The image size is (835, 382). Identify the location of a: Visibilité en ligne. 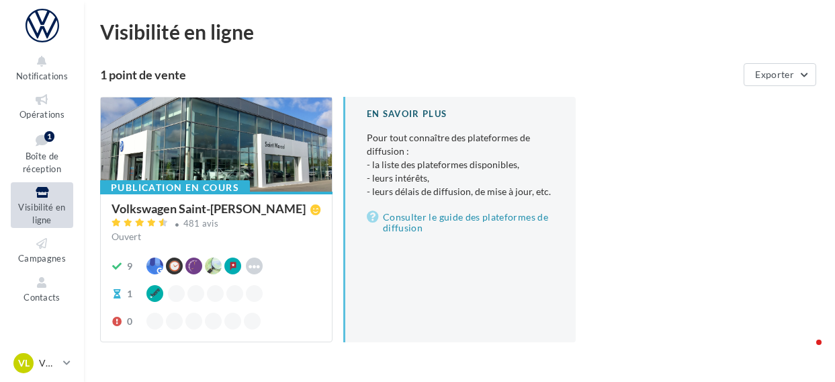
(42, 205).